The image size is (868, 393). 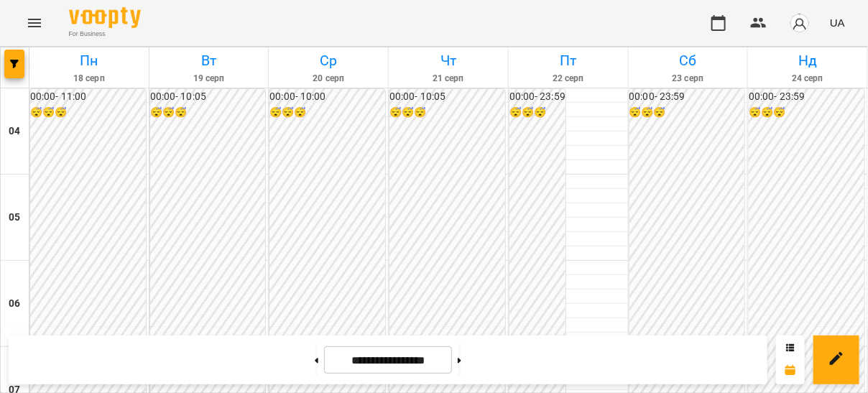 I want to click on h6: 21 серп, so click(x=448, y=78).